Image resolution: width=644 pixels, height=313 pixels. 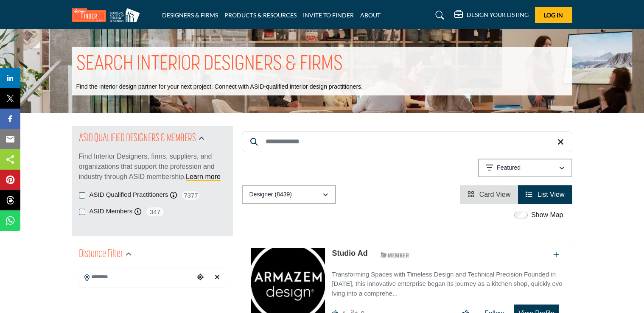 I want to click on label: Show Map, so click(x=547, y=215).